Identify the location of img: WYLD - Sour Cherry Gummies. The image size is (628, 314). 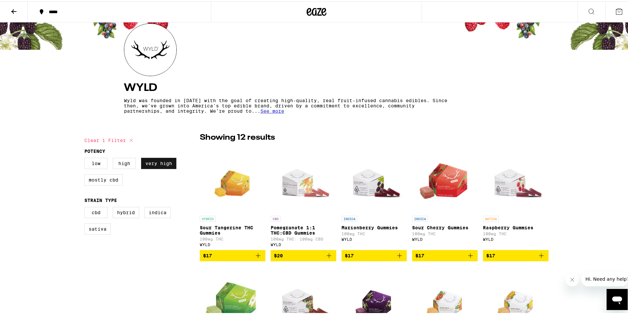
(444, 178).